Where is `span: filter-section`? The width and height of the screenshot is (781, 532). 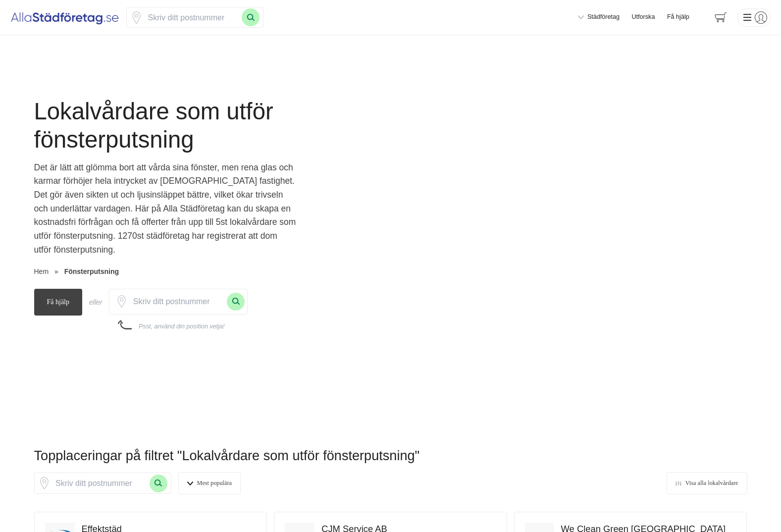 span: filter-section is located at coordinates (209, 483).